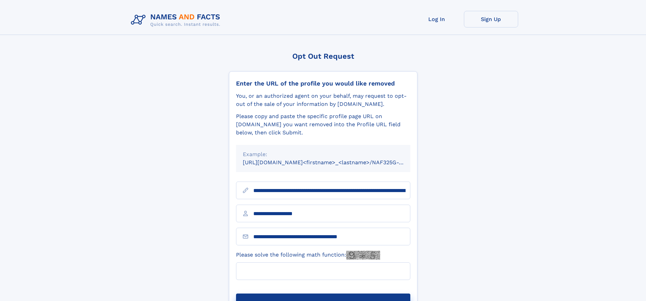  Describe the element at coordinates (491, 19) in the screenshot. I see `a: Sign Up` at that location.